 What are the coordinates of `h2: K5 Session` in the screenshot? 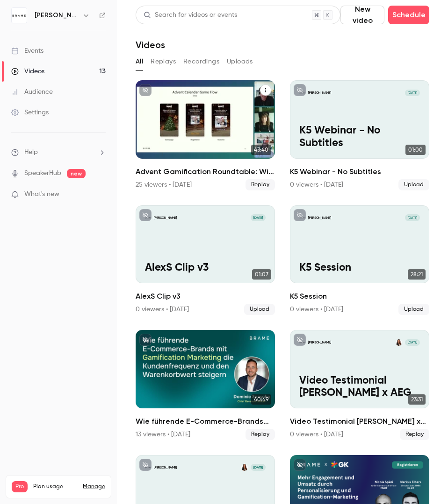 It's located at (359, 296).